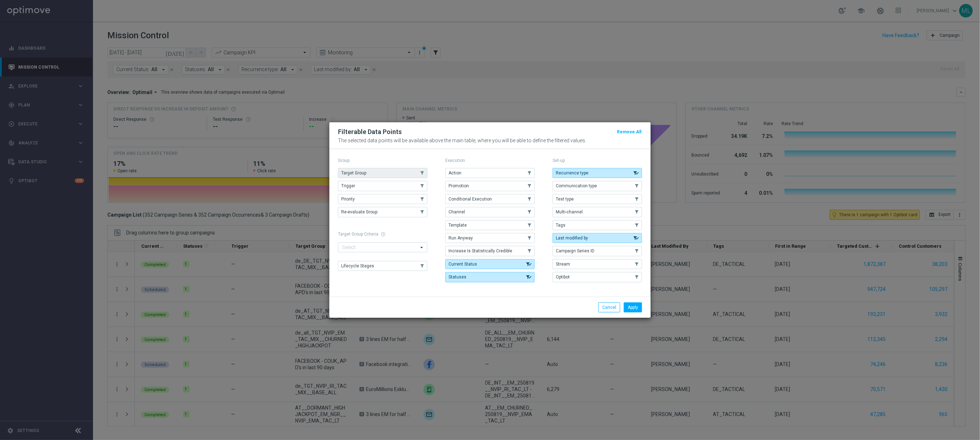 The height and width of the screenshot is (440, 980). What do you see at coordinates (382, 199) in the screenshot?
I see `button: Priority` at bounding box center [382, 199].